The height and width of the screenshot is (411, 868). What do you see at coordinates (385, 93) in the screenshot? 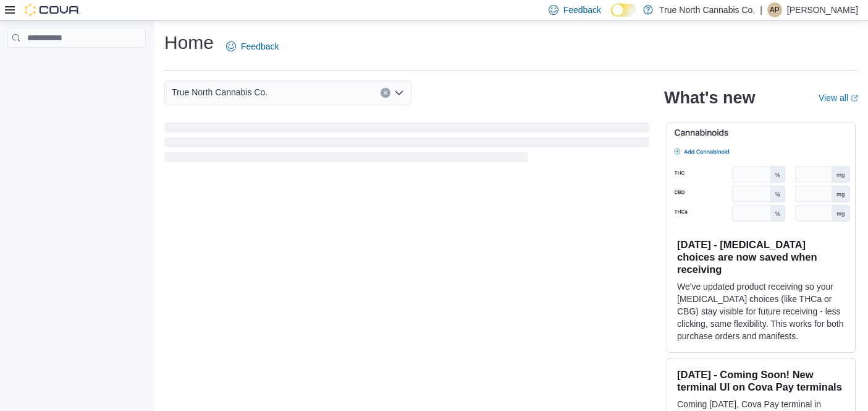
I see `button: Clear input` at bounding box center [385, 93].